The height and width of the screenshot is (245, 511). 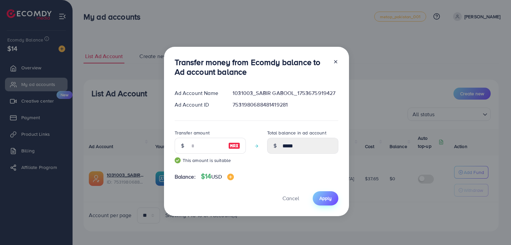 I want to click on span: Cancel, so click(x=290, y=198).